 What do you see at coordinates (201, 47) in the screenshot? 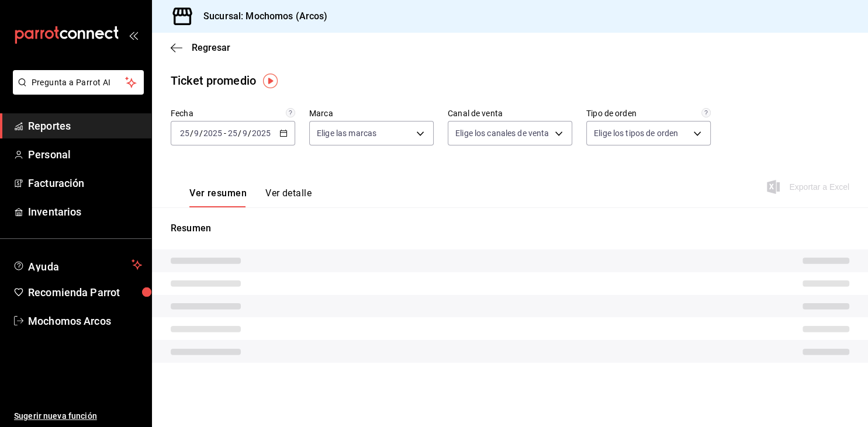
I see `button: Regresar` at bounding box center [201, 47].